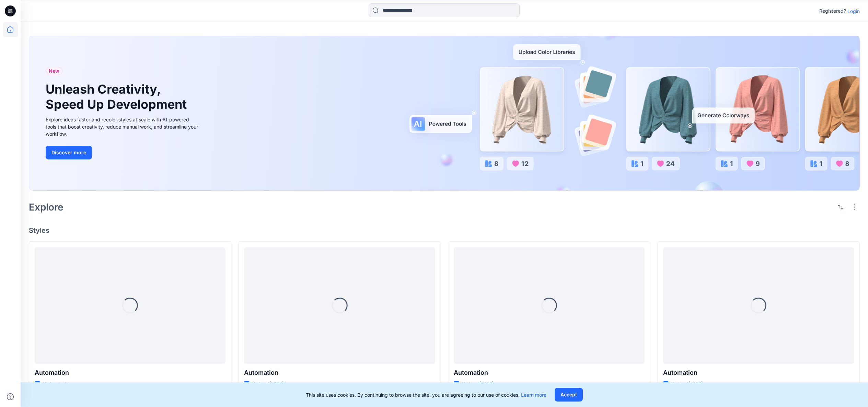 The height and width of the screenshot is (407, 868). What do you see at coordinates (833, 11) in the screenshot?
I see `p: Registered?` at bounding box center [833, 11].